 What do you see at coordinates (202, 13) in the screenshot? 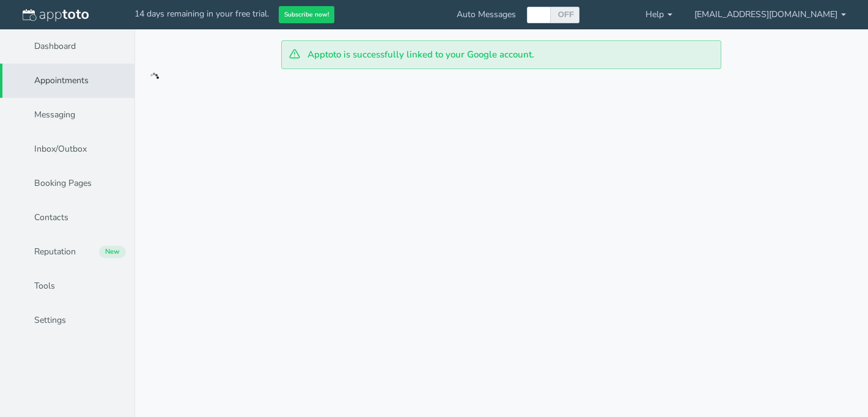
I see `span: 14 days remaining in your free trial.` at bounding box center [202, 13].